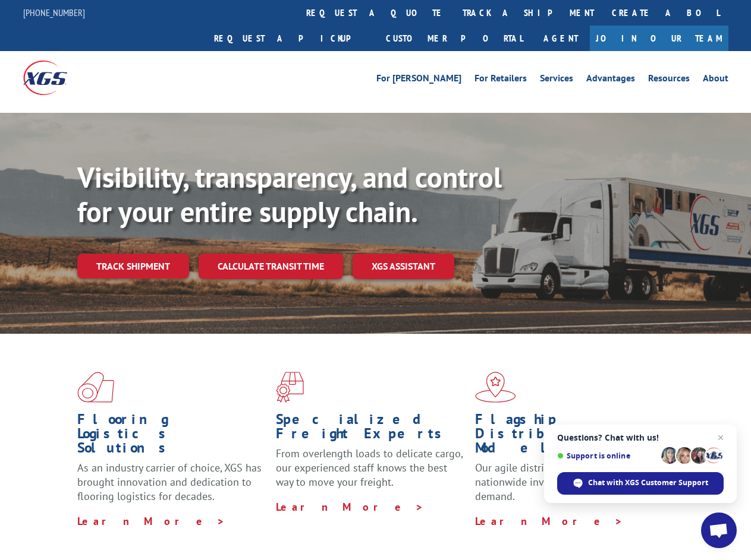 The image size is (751, 560). I want to click on img: xgs-icon-flagship-distribution-model-red, so click(495, 387).